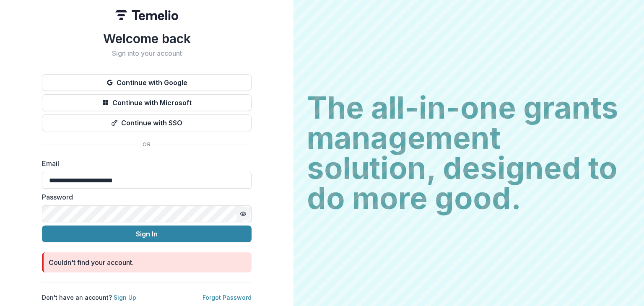 The height and width of the screenshot is (306, 644). I want to click on label: Email, so click(144, 164).